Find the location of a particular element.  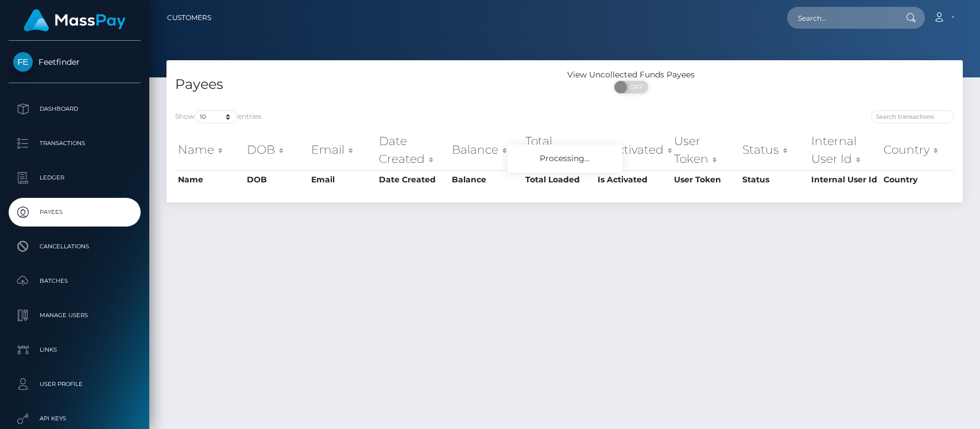

input: Search... is located at coordinates (841, 18).